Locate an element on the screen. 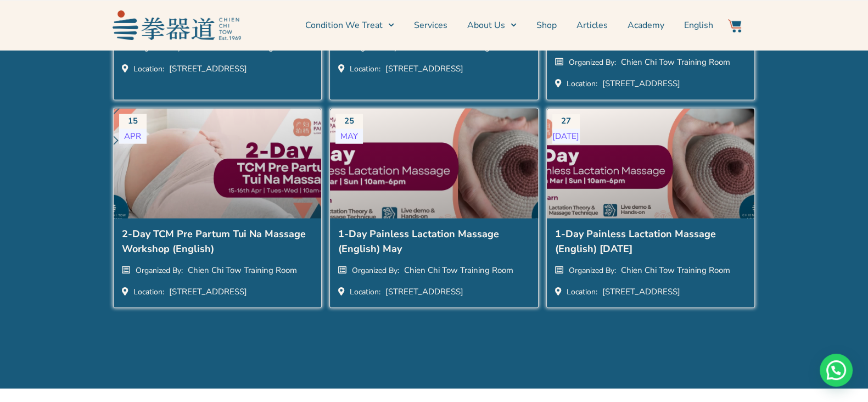 The image size is (868, 402). h2: 2-Day TCM Pre Partum Tui Na Massage Workshop (English) is located at coordinates (218, 242).